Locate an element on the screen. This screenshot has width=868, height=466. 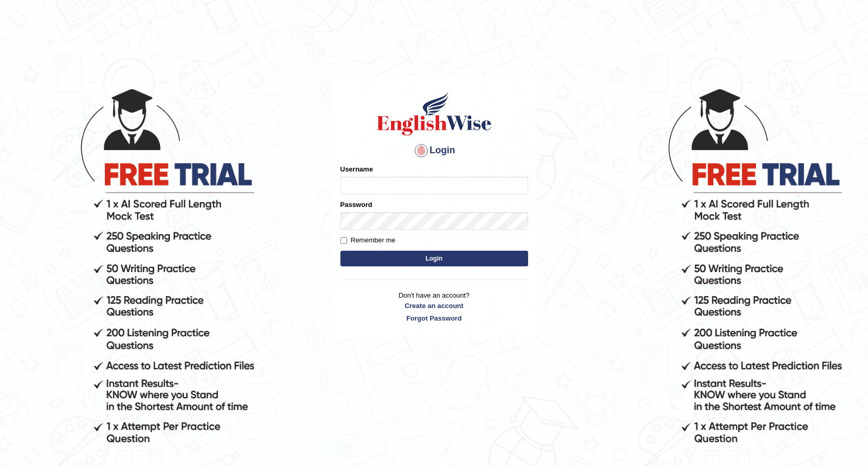
label: Password is located at coordinates (356, 204).